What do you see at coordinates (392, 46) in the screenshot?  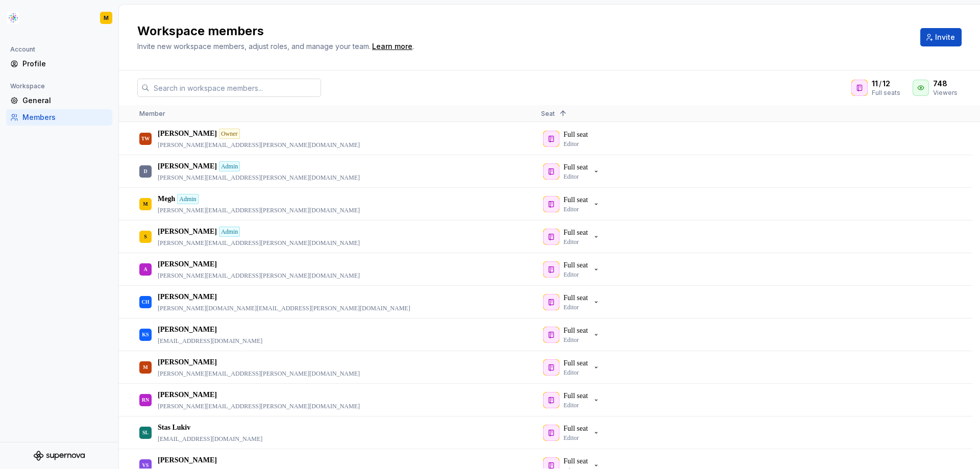 I see `a: Learn more` at bounding box center [392, 46].